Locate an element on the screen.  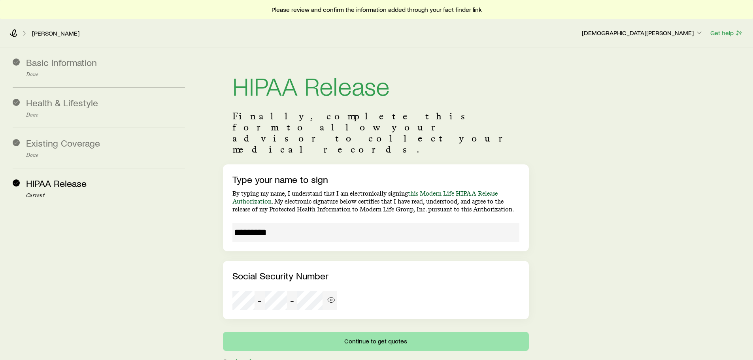
p: Social Security Number is located at coordinates (376, 276).